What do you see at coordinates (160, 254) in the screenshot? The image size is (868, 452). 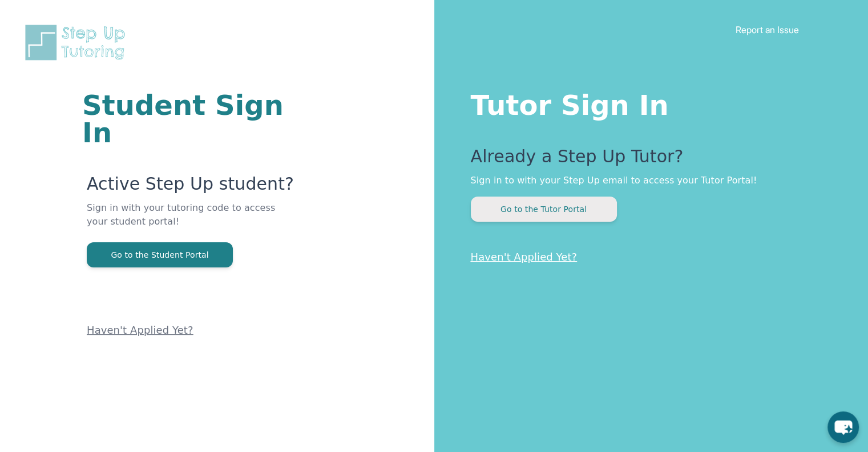 I see `a: Go to the Student Portal` at bounding box center [160, 254].